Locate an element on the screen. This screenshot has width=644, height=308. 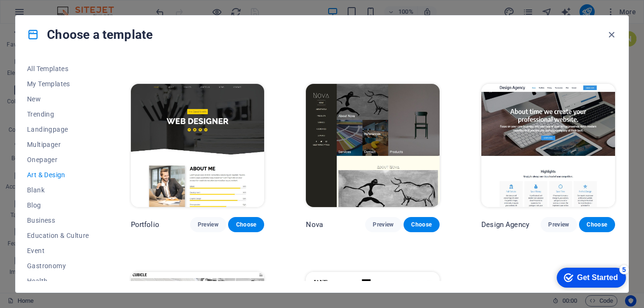
button: Trending is located at coordinates (58, 114).